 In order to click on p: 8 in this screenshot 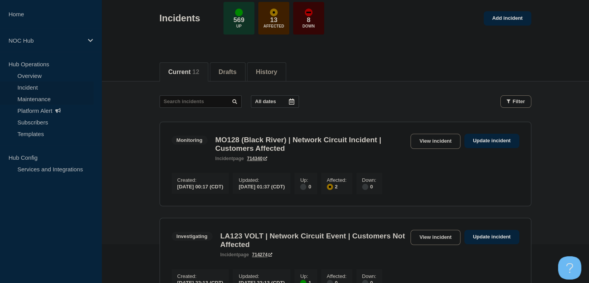, I will do `click(308, 20)`.